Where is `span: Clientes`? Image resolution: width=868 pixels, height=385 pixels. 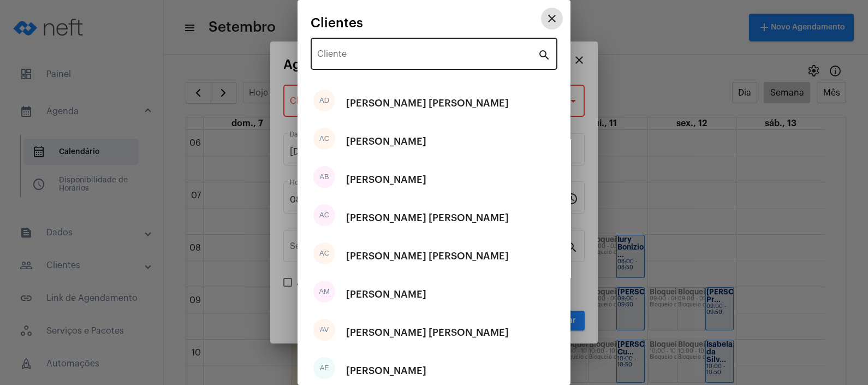
span: Clientes is located at coordinates (337, 23).